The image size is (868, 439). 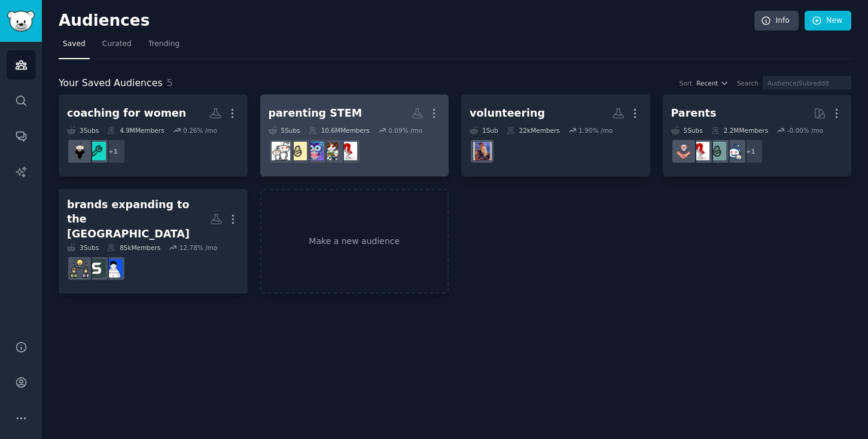 What do you see at coordinates (687, 83) in the screenshot?
I see `div: Sort` at bounding box center [687, 83].